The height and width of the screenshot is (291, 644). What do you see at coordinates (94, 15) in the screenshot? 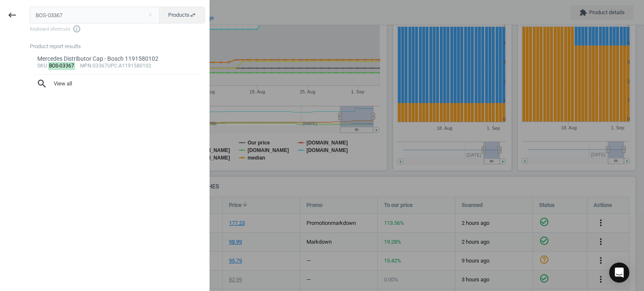
I see `input: Enter the SKU or product name` at bounding box center [94, 15].